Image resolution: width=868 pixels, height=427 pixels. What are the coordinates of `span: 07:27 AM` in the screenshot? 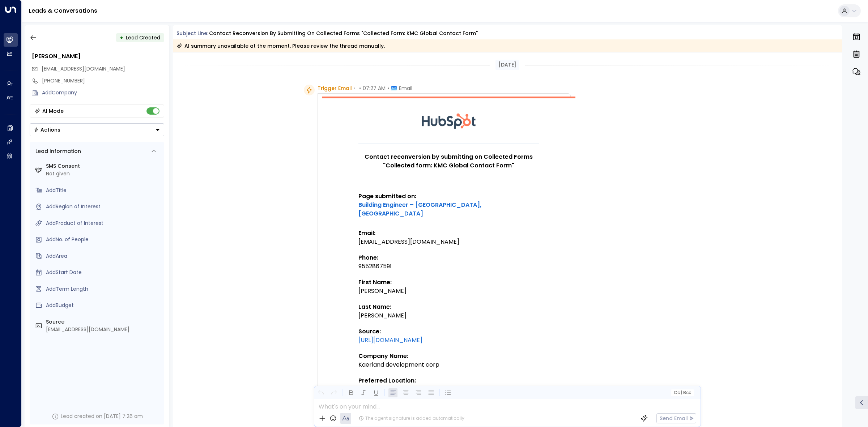 It's located at (374, 88).